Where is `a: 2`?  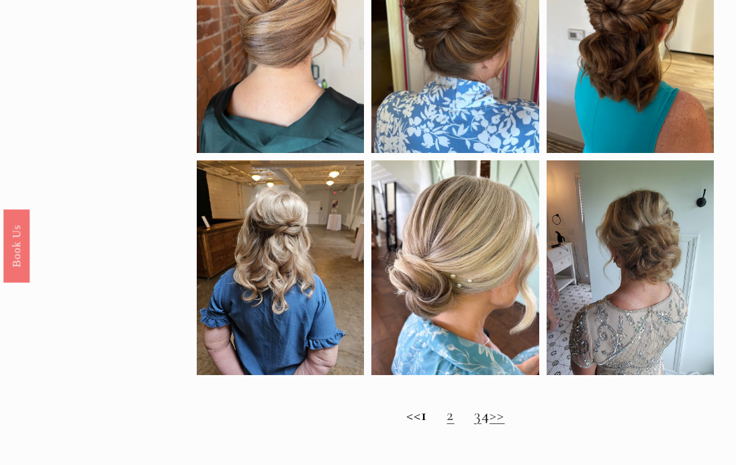 a: 2 is located at coordinates (450, 415).